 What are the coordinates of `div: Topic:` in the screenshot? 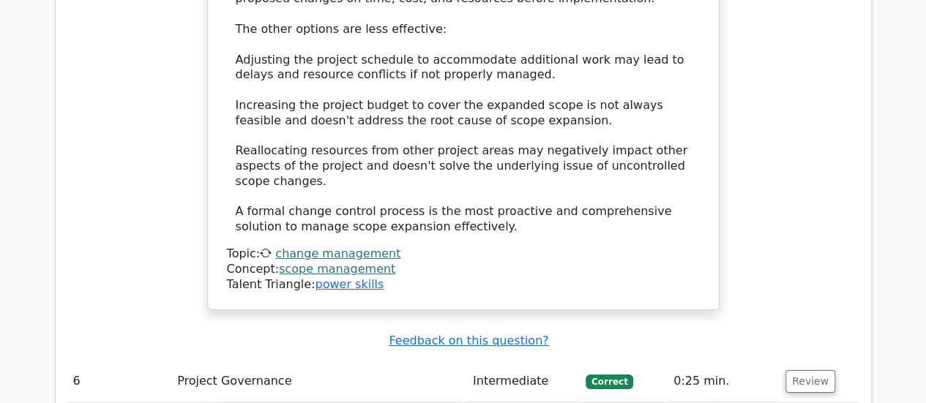 It's located at (463, 254).